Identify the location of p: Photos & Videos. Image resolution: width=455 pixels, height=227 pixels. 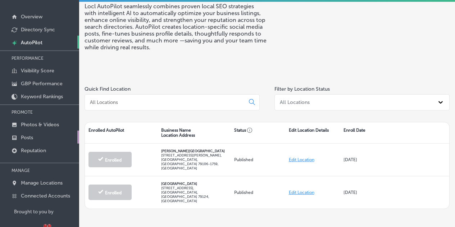
(40, 124).